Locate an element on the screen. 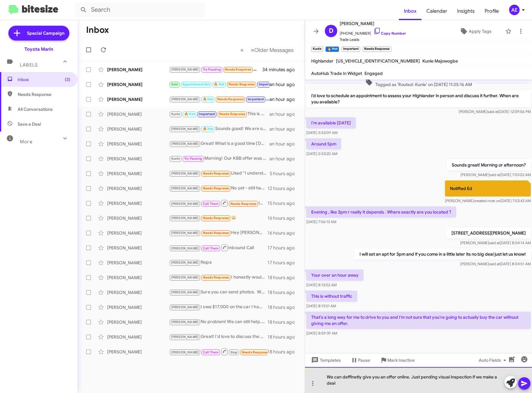 This screenshot has width=532, height=393. nav: Page navigation example is located at coordinates (267, 50).